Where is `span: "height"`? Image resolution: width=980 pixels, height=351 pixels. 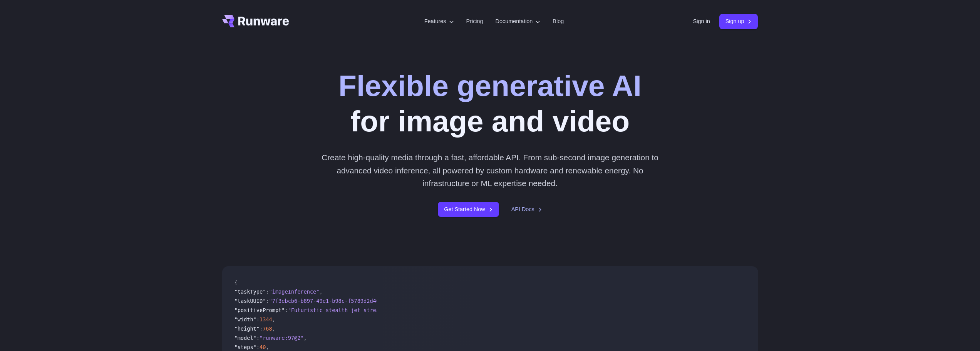 span: "height" is located at coordinates (247, 329).